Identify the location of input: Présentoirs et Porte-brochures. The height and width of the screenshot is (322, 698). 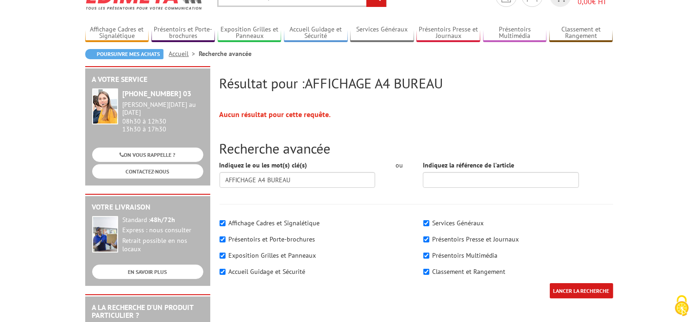
(222, 239).